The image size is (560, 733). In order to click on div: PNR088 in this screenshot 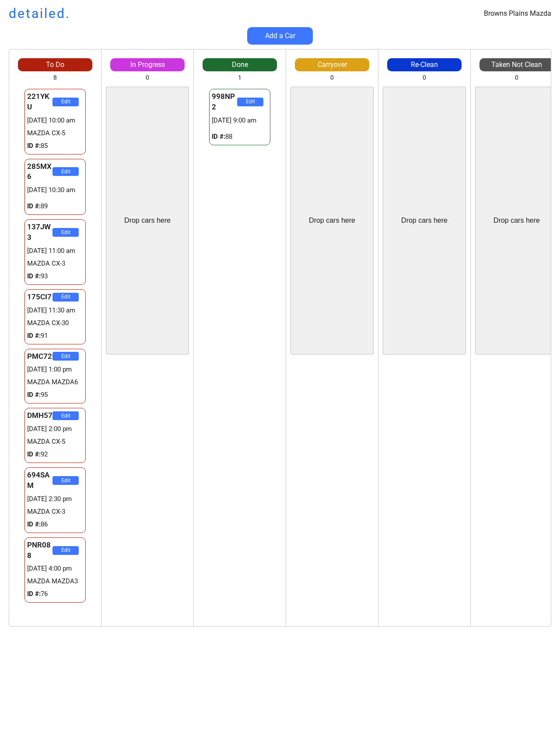, I will do `click(40, 551)`.